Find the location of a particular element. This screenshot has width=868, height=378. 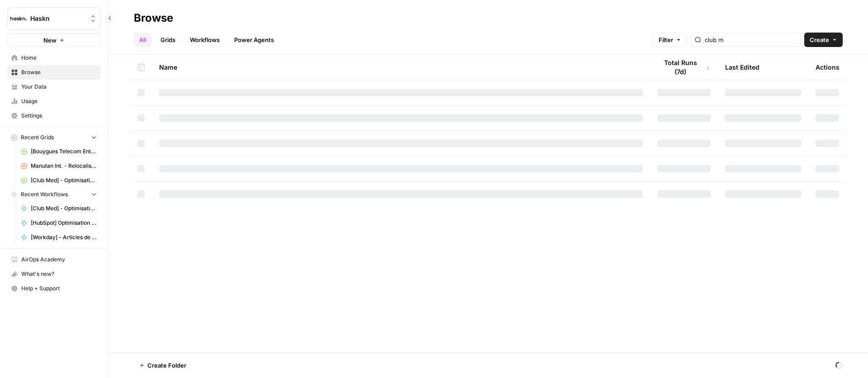

a: [Bouygues Telecom Entreprises] - Lexiques is located at coordinates (59, 152).